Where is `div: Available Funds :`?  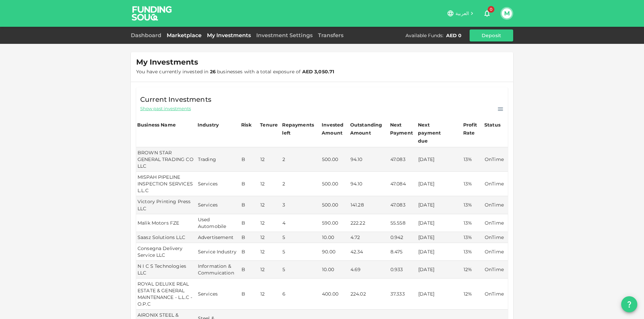
div: Available Funds : is located at coordinates (424, 35).